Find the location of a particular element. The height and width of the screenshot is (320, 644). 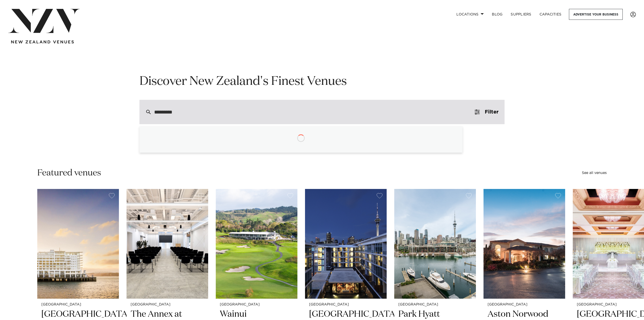

button: Filter is located at coordinates (487, 112).